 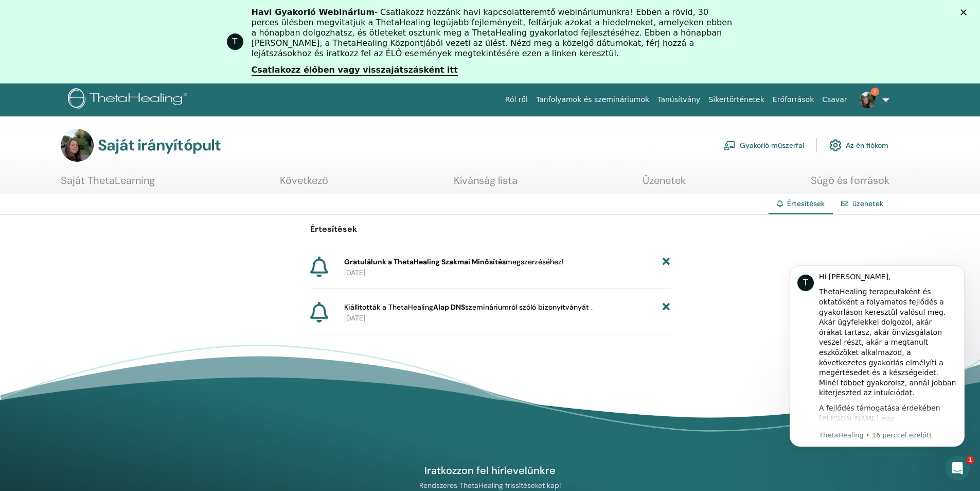 What do you see at coordinates (485, 184) in the screenshot?
I see `a: Kívánság lista` at bounding box center [485, 184].